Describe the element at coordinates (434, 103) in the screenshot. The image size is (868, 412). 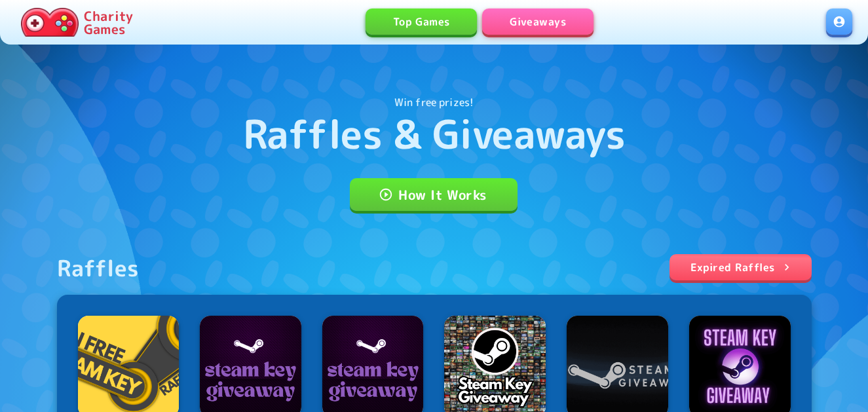
I see `p: Win free prizes!` at that location.